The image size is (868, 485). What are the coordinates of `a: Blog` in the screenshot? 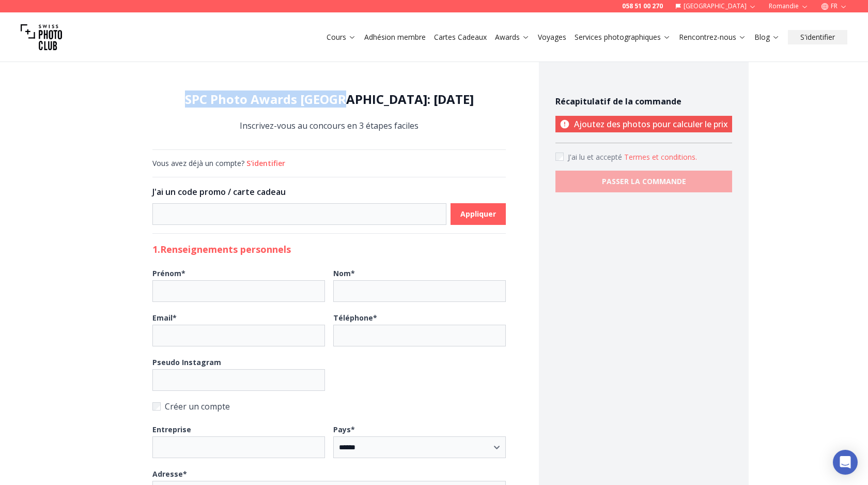 It's located at (767, 37).